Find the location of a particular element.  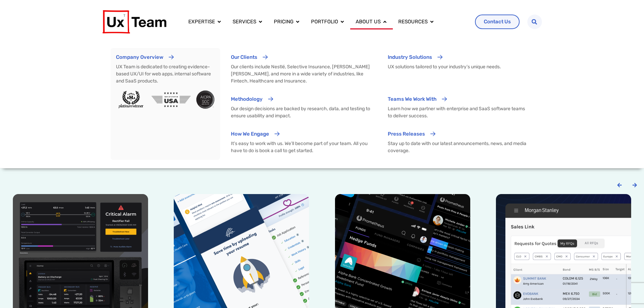

span: Pricing is located at coordinates (284, 21).